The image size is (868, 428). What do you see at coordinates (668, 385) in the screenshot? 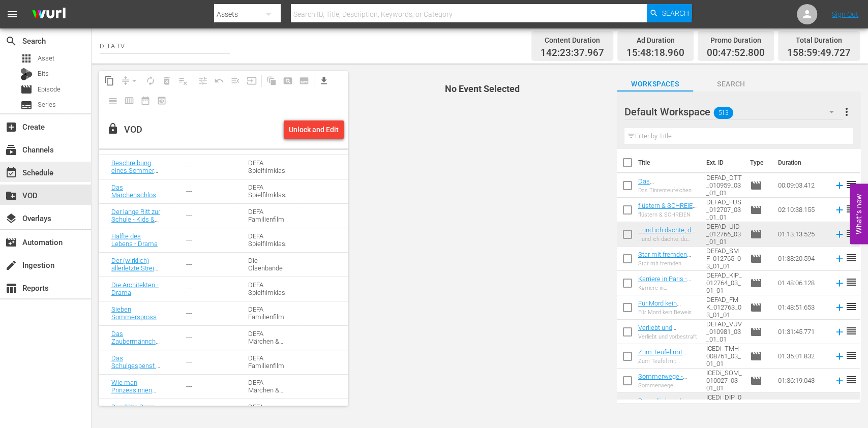
I see `div: Sommerwege` at bounding box center [668, 385].